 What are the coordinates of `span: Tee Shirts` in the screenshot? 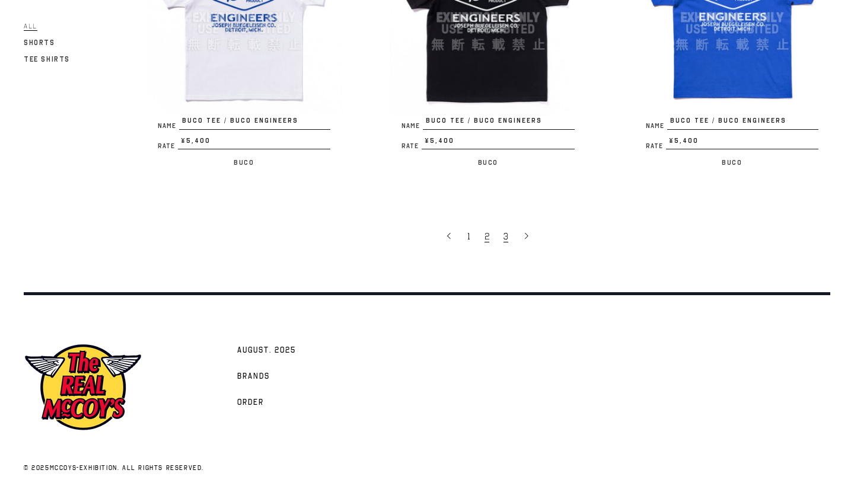 It's located at (47, 59).